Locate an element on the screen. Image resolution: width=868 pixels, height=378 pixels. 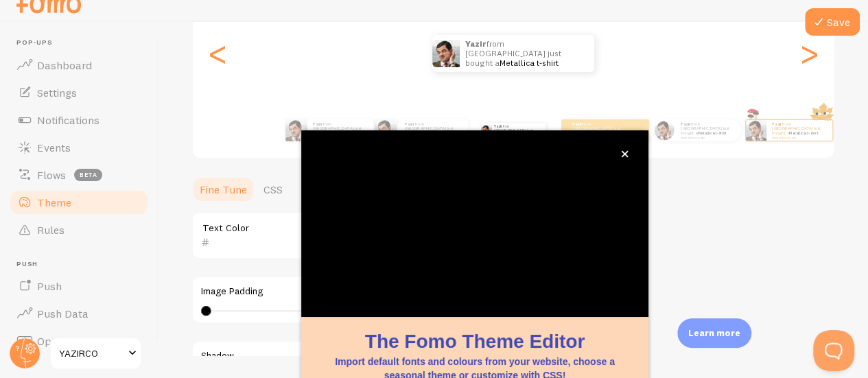
button: close, is located at coordinates (624, 153).